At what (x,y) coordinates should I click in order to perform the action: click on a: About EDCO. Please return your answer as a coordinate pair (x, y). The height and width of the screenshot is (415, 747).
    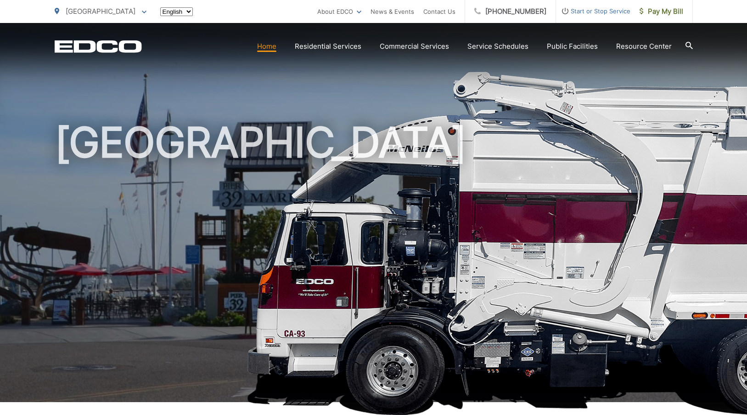
    Looking at the image, I should click on (339, 11).